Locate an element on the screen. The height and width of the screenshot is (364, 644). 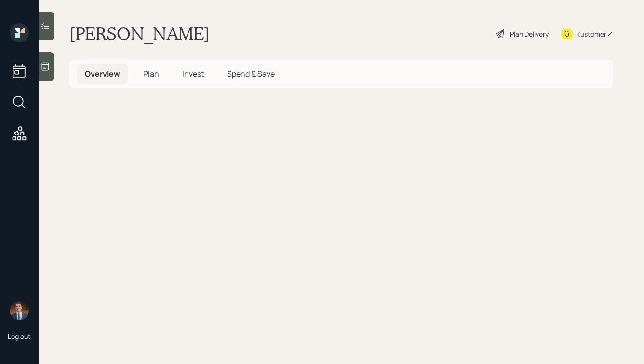
div: Kustomer is located at coordinates (591, 34).